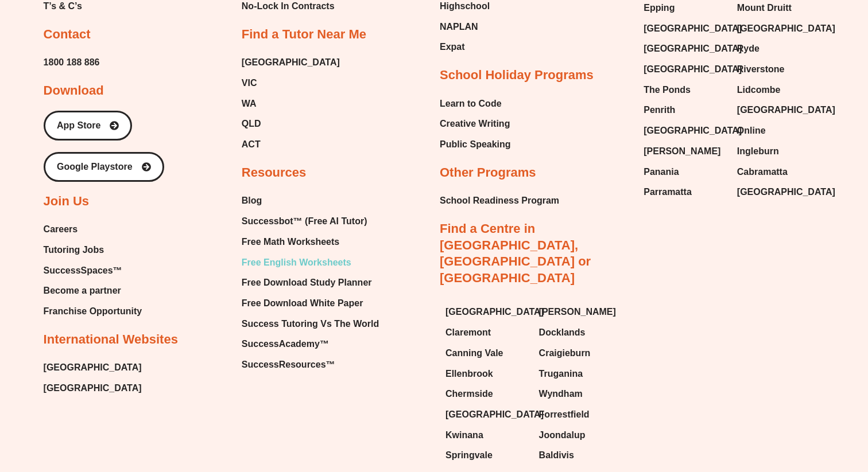 The image size is (868, 472). Describe the element at coordinates (471, 104) in the screenshot. I see `span: Learn to Code` at that location.